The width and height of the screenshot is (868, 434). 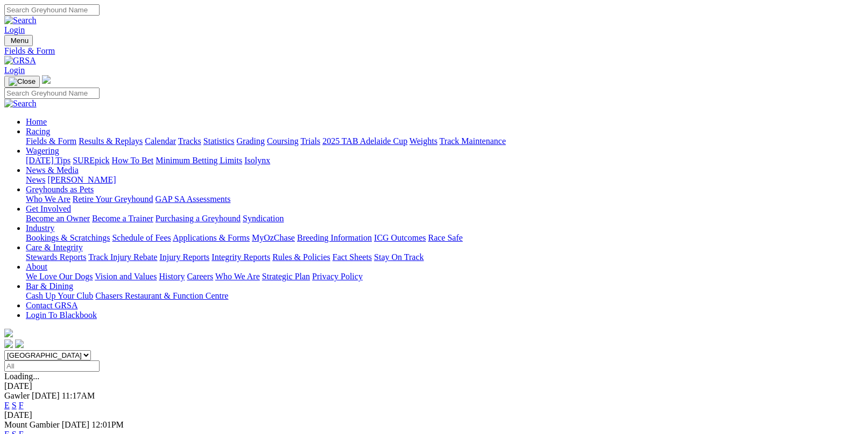 I want to click on a: Isolynx, so click(x=257, y=160).